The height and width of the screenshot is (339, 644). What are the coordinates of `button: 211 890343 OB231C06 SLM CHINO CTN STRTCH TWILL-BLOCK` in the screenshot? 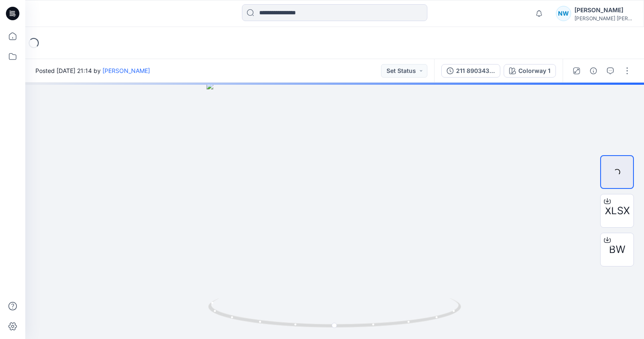 It's located at (471, 71).